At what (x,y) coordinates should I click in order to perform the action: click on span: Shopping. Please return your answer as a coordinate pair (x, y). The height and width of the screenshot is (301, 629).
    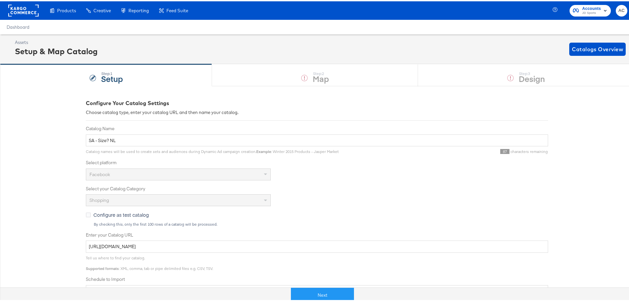
    Looking at the image, I should click on (99, 199).